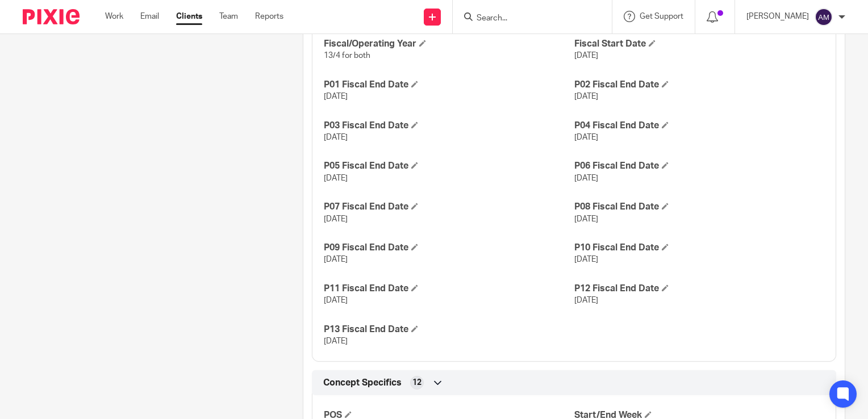  Describe the element at coordinates (699, 43) in the screenshot. I see `h4: Fiscal Start Date` at that location.